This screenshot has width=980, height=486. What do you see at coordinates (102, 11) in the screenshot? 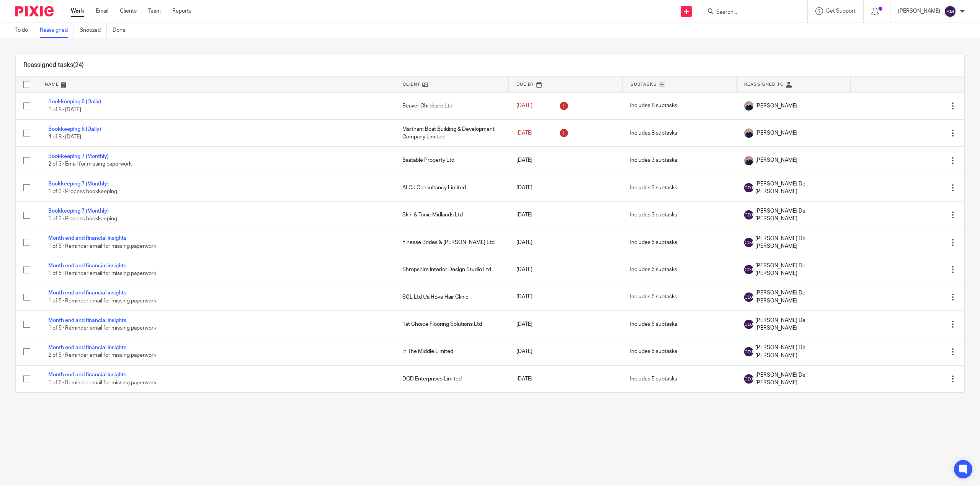
I see `a: Email` at bounding box center [102, 11].